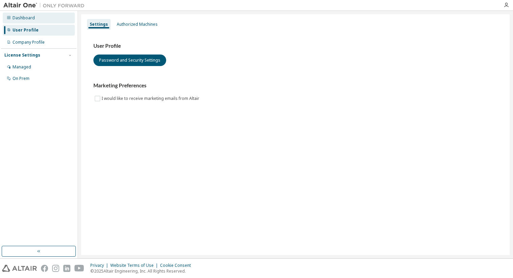 This screenshot has width=513, height=278. I want to click on div: License Settings, so click(22, 55).